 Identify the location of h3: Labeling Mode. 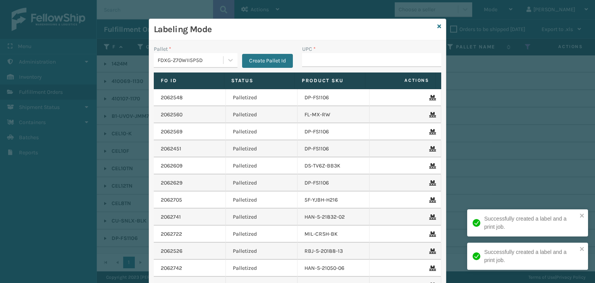
(294, 29).